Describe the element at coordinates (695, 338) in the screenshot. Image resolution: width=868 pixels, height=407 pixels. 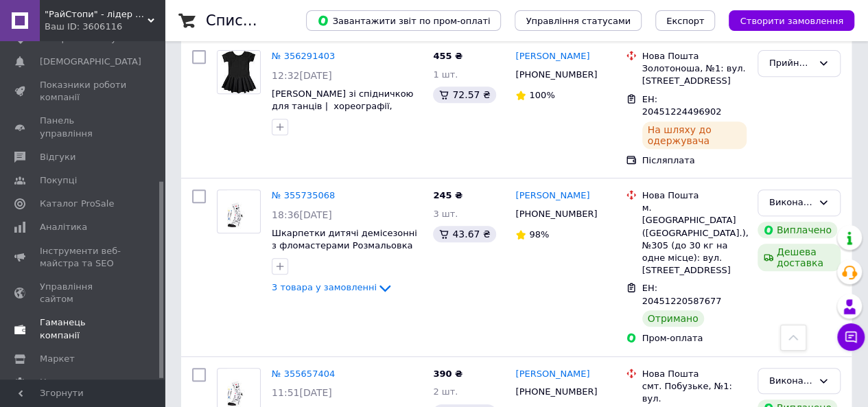
I see `div: Пром-оплата` at that location.